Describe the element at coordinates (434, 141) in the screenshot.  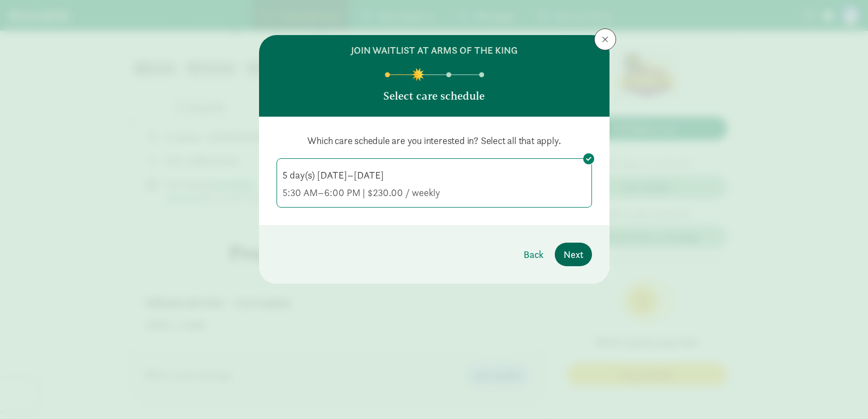
I see `p: Which care schedule are you interested in? Select all that apply.` at that location.